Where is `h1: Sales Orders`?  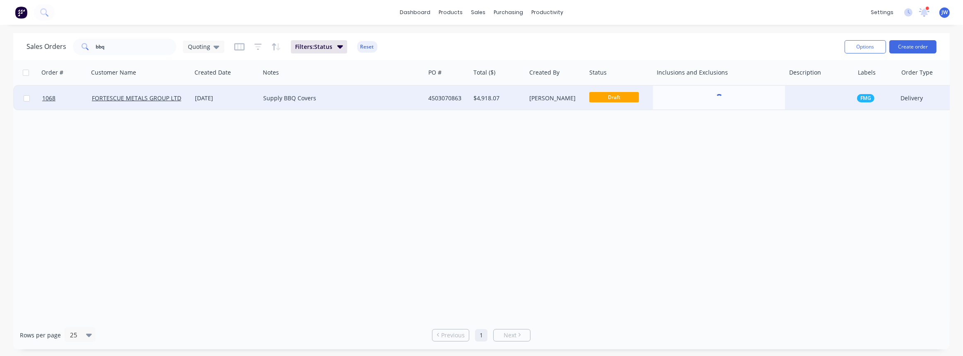 h1: Sales Orders is located at coordinates (46, 46).